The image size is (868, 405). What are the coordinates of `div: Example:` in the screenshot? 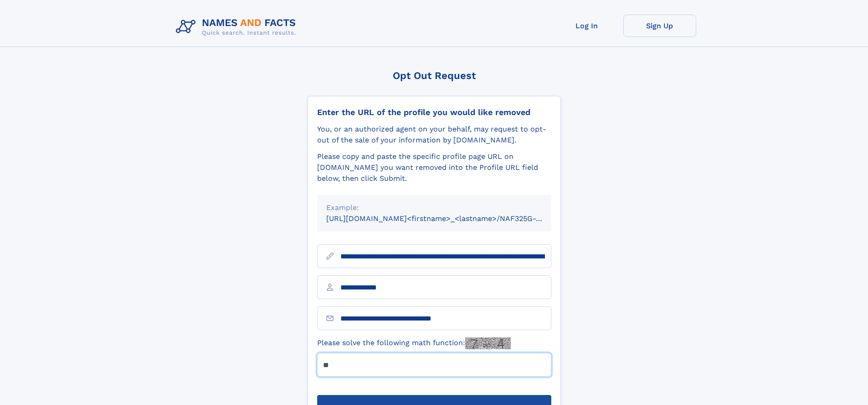 It's located at (434, 207).